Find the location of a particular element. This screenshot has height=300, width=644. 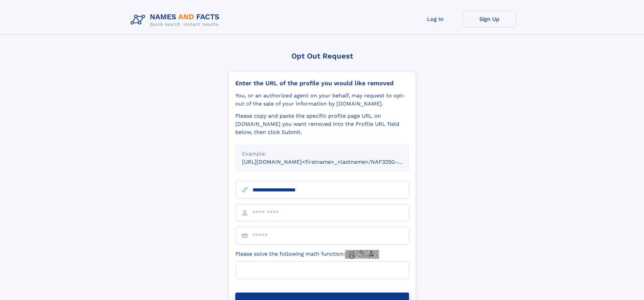

div: You, or an authorized agent on your behalf, may request to opt-out of the sale of your informatio... is located at coordinates (322, 100).